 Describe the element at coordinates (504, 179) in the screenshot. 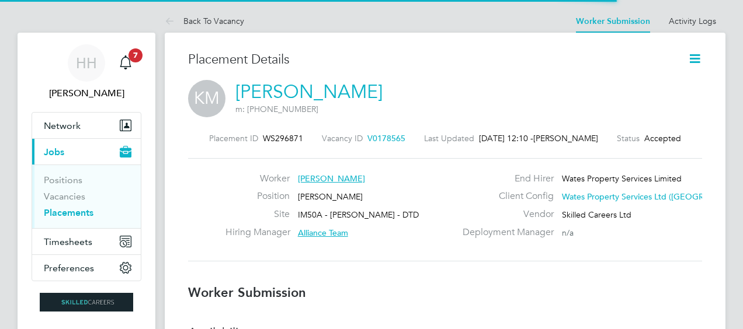

I see `label: End Hirer` at that location.